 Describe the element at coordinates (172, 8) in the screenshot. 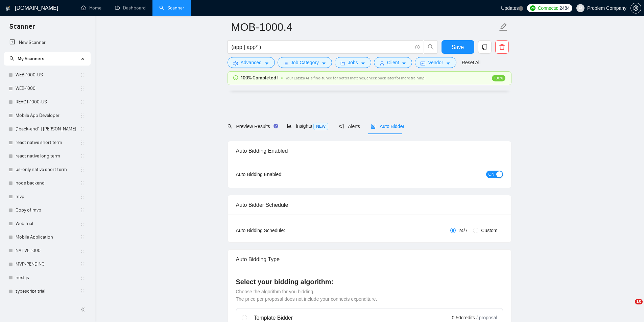

I see `a: searchScanner` at that location.